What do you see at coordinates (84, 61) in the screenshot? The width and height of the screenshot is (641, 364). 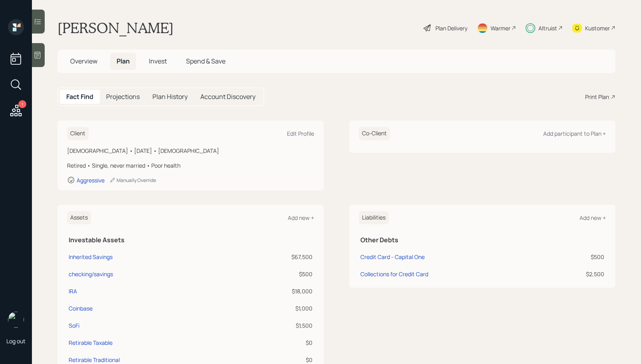 I see `span: Overview` at bounding box center [84, 61].